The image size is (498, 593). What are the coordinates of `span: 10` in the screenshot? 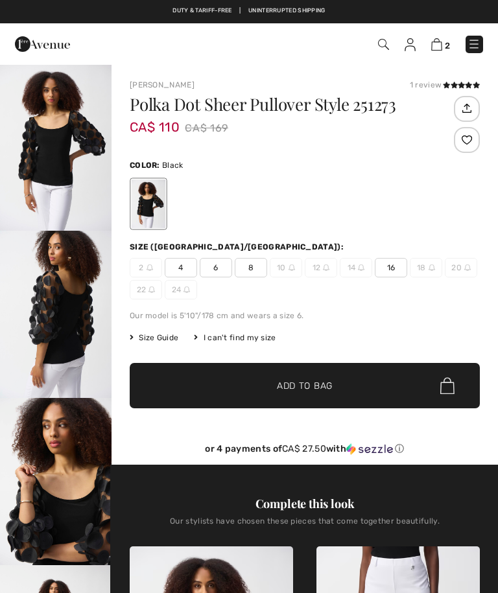 It's located at (286, 268).